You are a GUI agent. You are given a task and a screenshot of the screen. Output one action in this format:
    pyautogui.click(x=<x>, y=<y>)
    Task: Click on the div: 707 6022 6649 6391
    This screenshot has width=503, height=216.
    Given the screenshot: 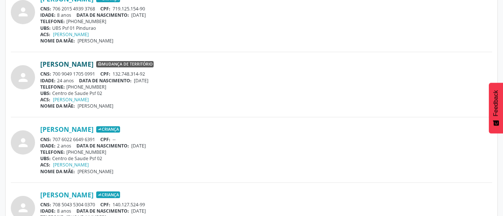 What is the action you would take?
    pyautogui.click(x=266, y=140)
    